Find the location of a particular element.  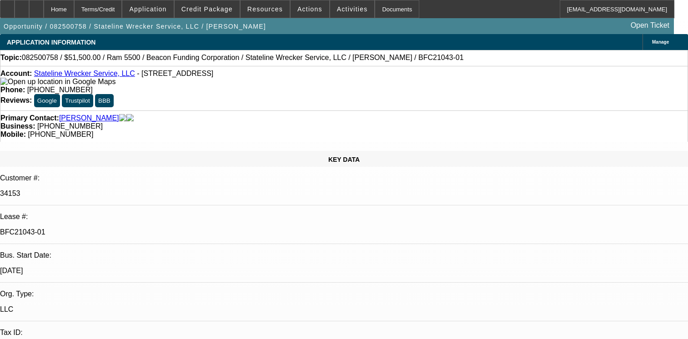

button: Application is located at coordinates (148, 9).